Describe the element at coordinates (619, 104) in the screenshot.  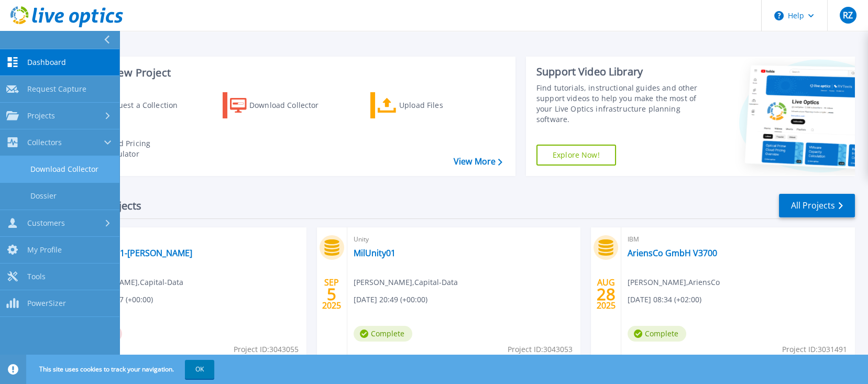
I see `div: Find tutorials, instructional guides and other support videos to help you make the most of your L...` at that location.